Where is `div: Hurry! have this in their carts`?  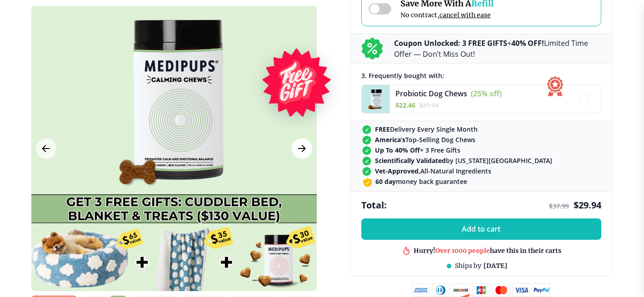 div: Hurry! have this in their carts is located at coordinates (487, 250).